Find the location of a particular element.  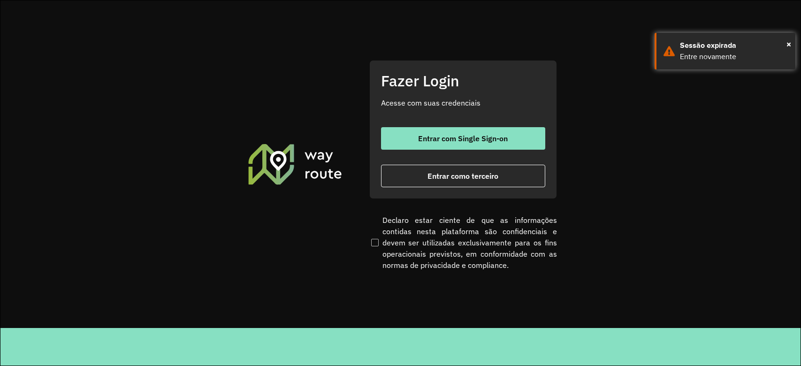

p: Acesse com suas credenciais is located at coordinates (463, 103).